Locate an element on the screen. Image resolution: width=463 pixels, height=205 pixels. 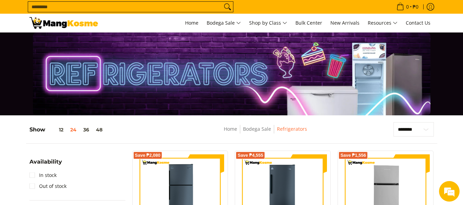
a: Refrigerators is located at coordinates (292, 129).